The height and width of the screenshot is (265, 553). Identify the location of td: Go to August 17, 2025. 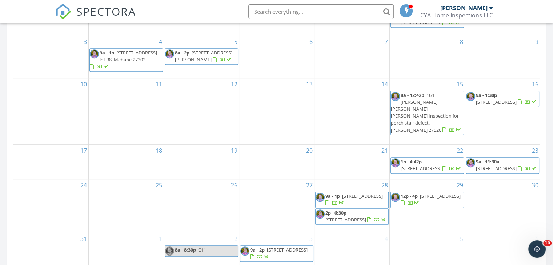
(51, 162).